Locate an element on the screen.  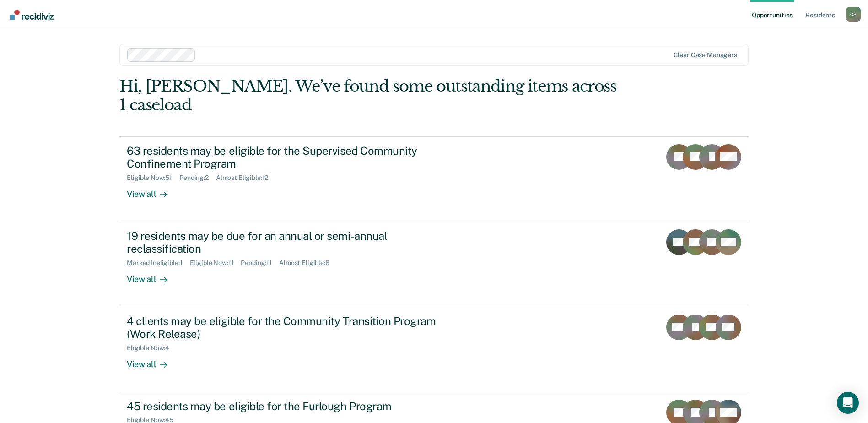
div: C S is located at coordinates (853, 14).